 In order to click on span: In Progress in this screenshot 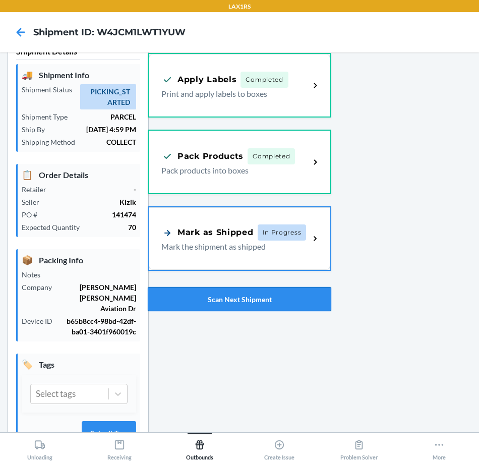, I will do `click(282, 233)`.